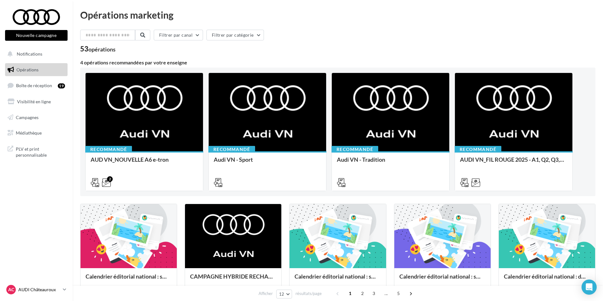 The width and height of the screenshot is (603, 301). I want to click on div: CAMPAGNE HYBRIDE RECHARGEABLE, so click(233, 279).